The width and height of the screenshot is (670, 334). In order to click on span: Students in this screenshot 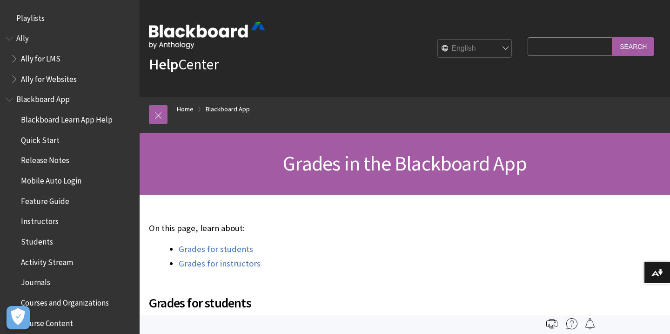, I will do `click(37, 240)`.